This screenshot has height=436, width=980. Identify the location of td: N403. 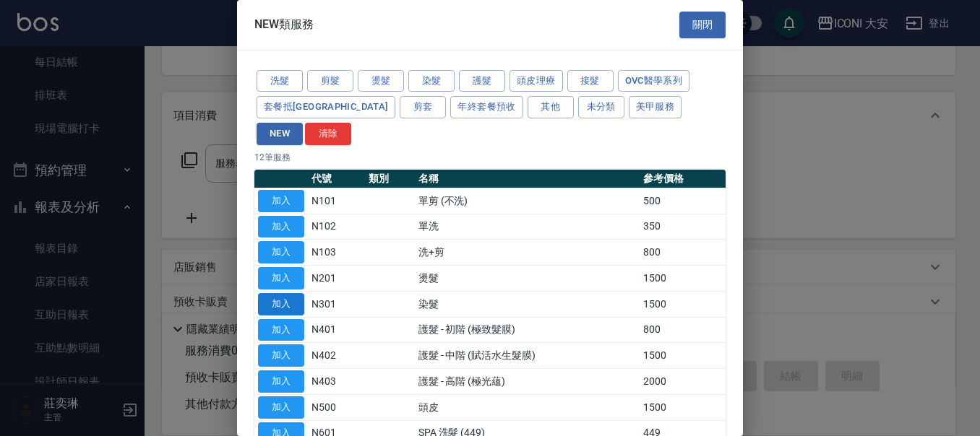
(336, 382).